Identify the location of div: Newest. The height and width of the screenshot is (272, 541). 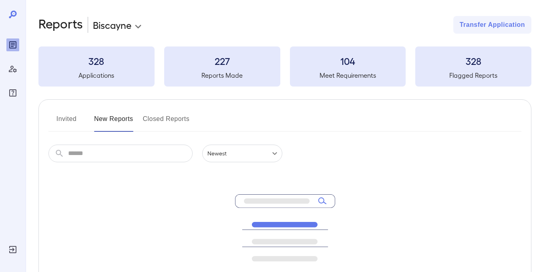
(242, 153).